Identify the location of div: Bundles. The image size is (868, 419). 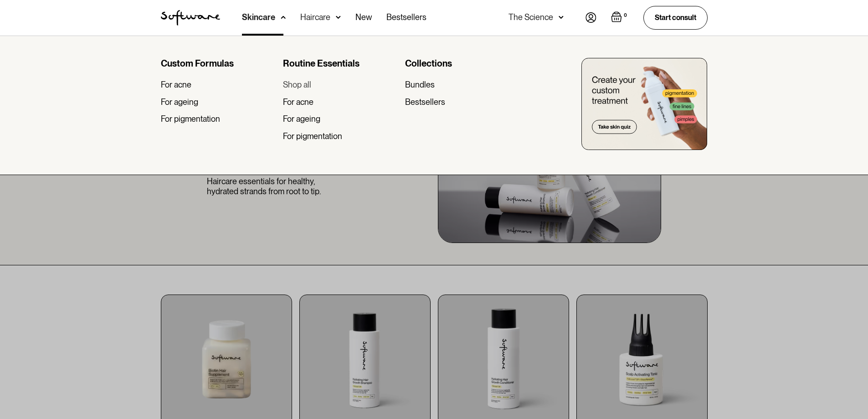
(420, 85).